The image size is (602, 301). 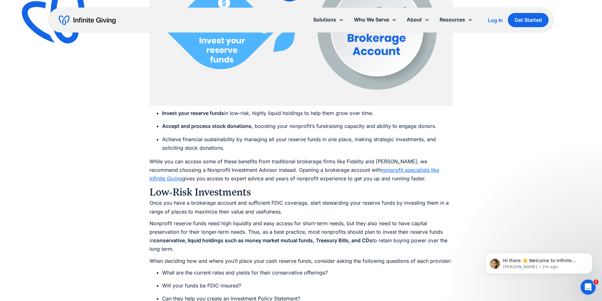 I want to click on li: Will your funds be FDIC-insured?, so click(x=307, y=285).